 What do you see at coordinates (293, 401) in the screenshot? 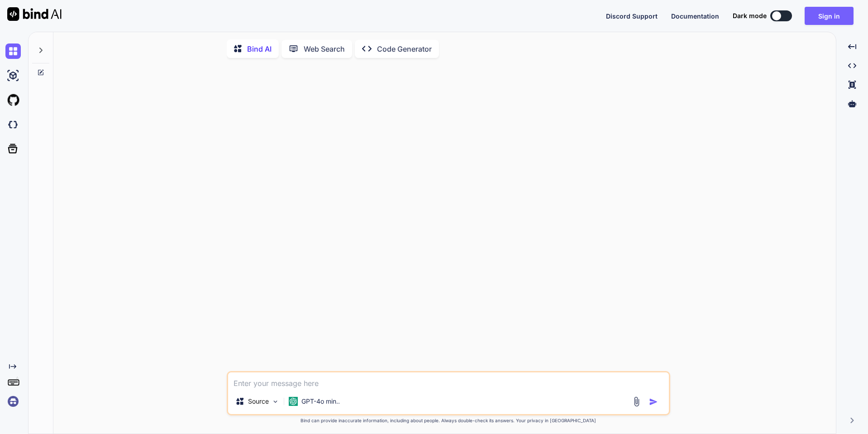
I see `img: GPT-4o mini` at bounding box center [293, 401].